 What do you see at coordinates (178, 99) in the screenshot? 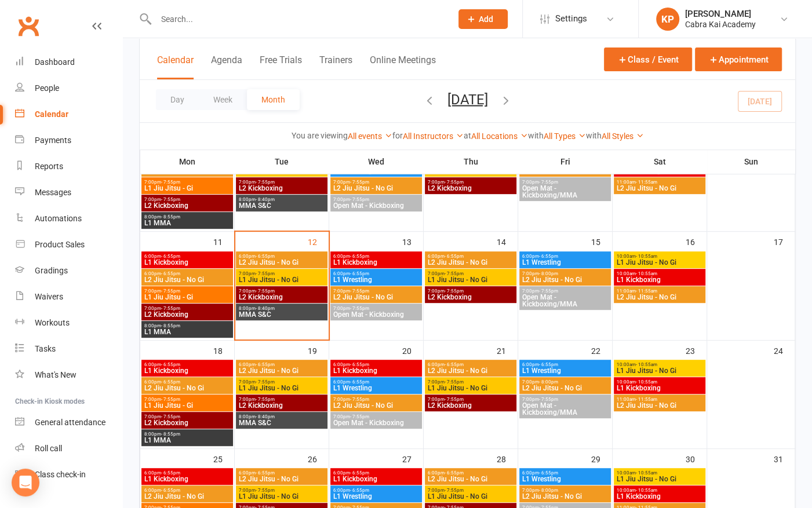
I see `button: Day` at bounding box center [178, 99].